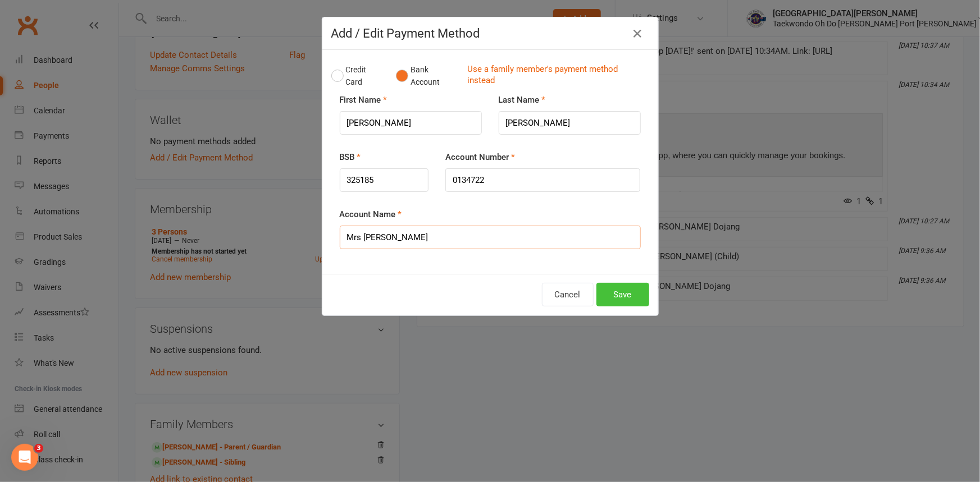  I want to click on button: Bank Account, so click(426, 76).